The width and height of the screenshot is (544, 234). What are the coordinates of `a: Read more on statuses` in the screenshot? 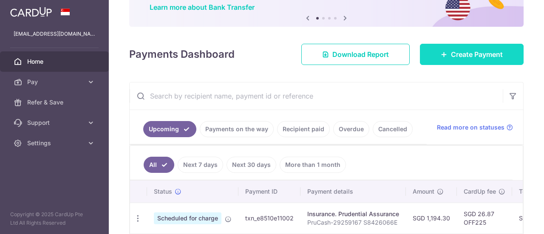 It's located at (475, 127).